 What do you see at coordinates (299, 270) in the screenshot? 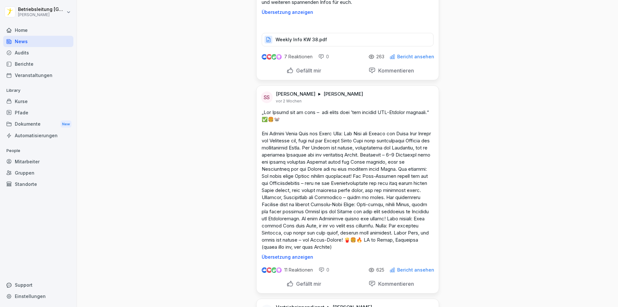
I see `p: 11 Reaktionen` at bounding box center [299, 270].